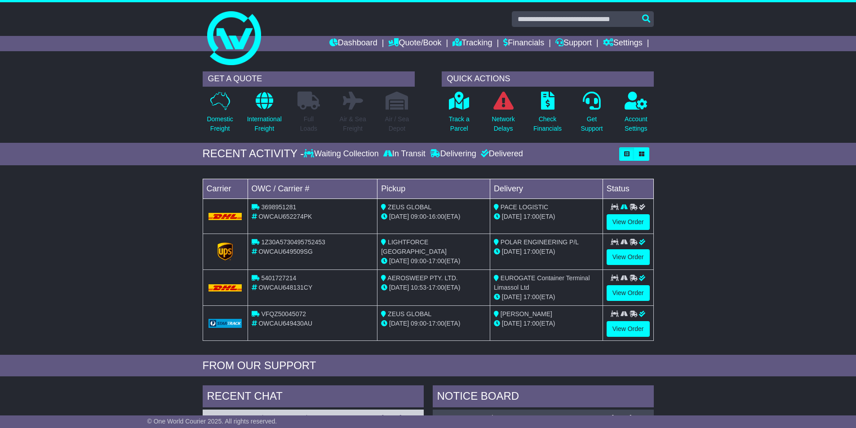 Image resolution: width=856 pixels, height=428 pixels. What do you see at coordinates (464, 418) in the screenshot?
I see `a: OWCAU647875AU` at bounding box center [464, 418].